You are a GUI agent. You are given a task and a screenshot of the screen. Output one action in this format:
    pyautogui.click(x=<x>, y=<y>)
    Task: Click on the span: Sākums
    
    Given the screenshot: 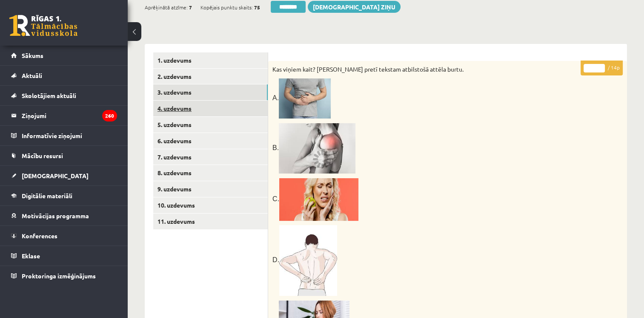 What is the action you would take?
    pyautogui.click(x=32, y=56)
    